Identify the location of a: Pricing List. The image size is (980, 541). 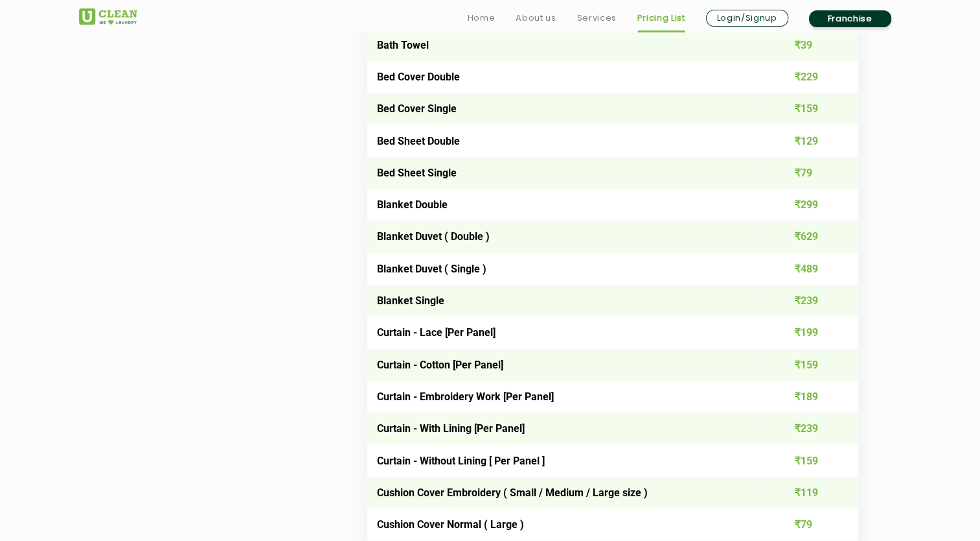
(661, 18).